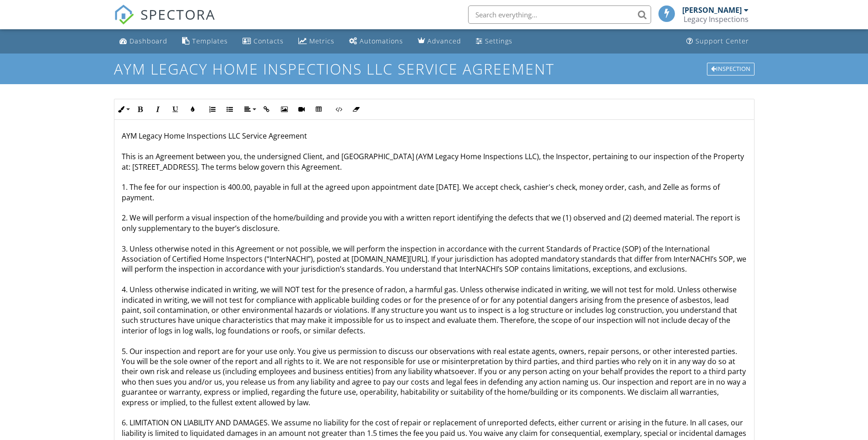 Image resolution: width=868 pixels, height=440 pixels. I want to click on button: Insert Link (Ctrl+K), so click(267, 109).